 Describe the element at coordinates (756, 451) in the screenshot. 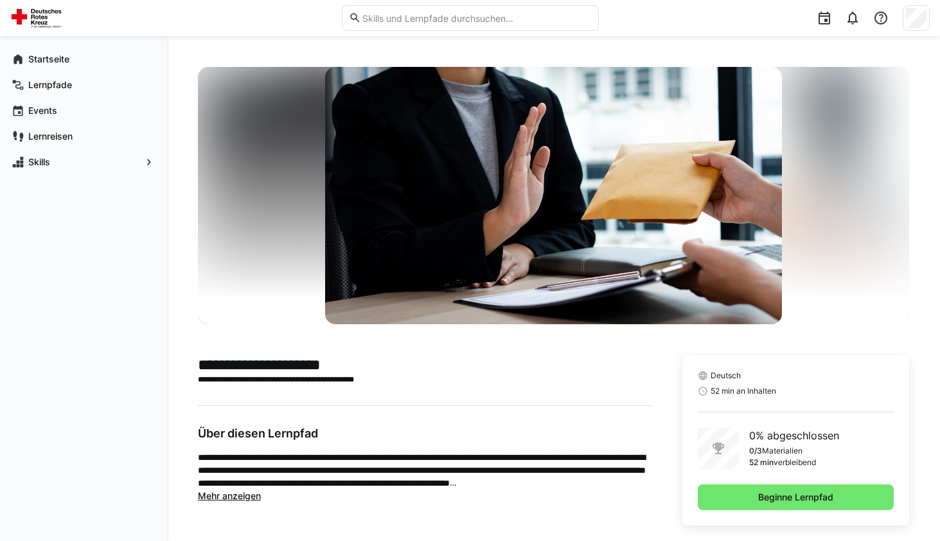

I see `p: 0/3` at that location.